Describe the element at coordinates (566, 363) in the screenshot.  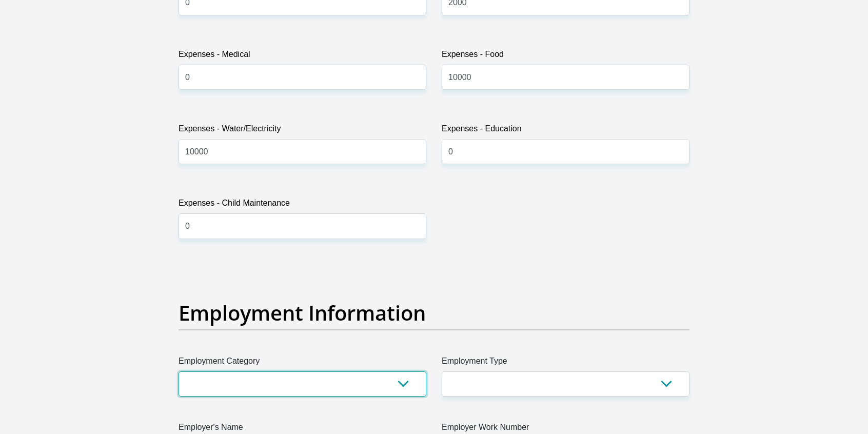
I see `label: Employment Type` at that location.